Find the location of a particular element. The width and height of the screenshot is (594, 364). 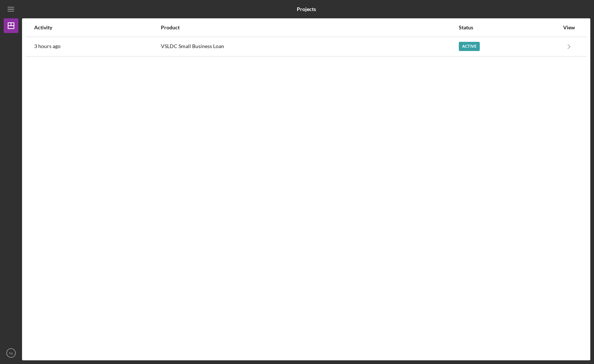

div: Product is located at coordinates (309, 27).